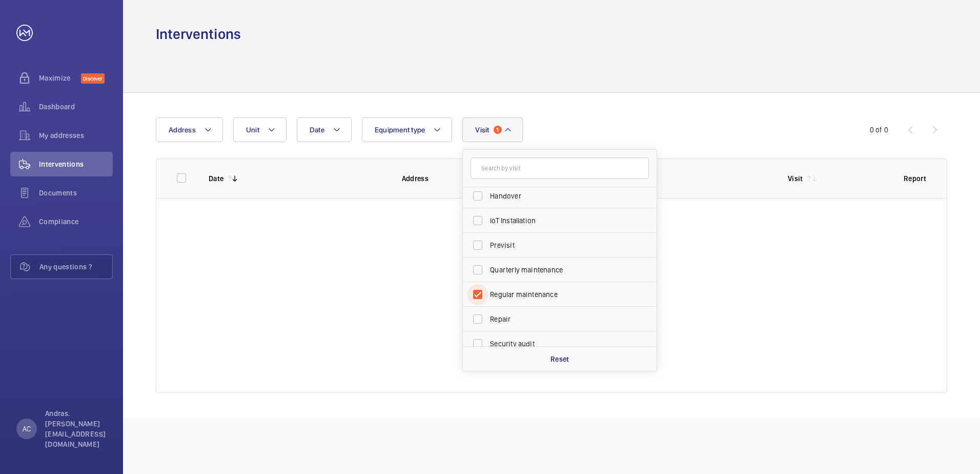 This screenshot has width=980, height=474. What do you see at coordinates (198, 34) in the screenshot?
I see `h1: Interventions` at bounding box center [198, 34].